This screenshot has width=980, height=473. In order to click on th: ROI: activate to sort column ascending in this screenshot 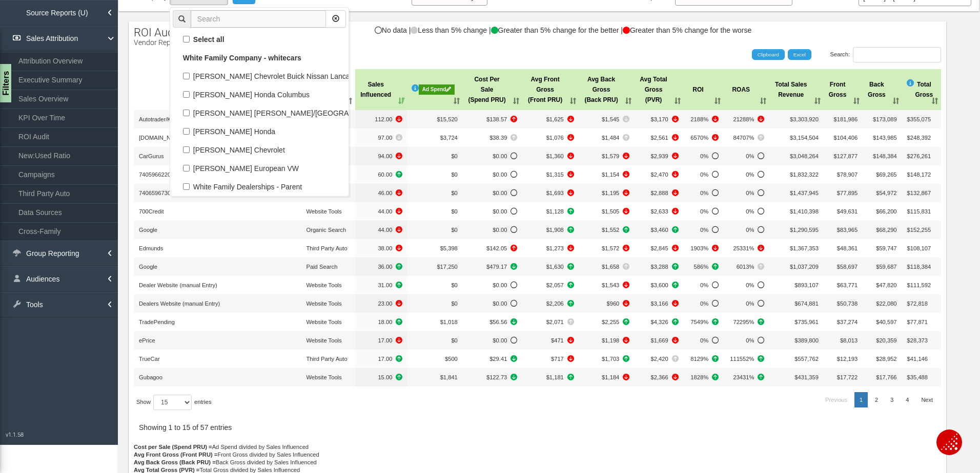, I will do `click(704, 90)`.